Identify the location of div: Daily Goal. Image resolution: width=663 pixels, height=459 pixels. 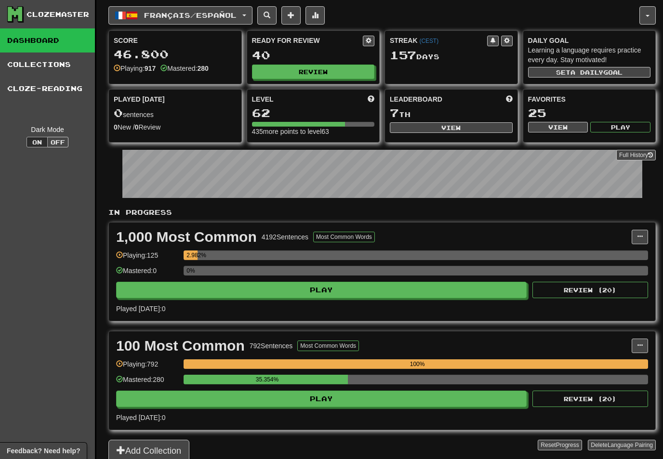
(589, 40).